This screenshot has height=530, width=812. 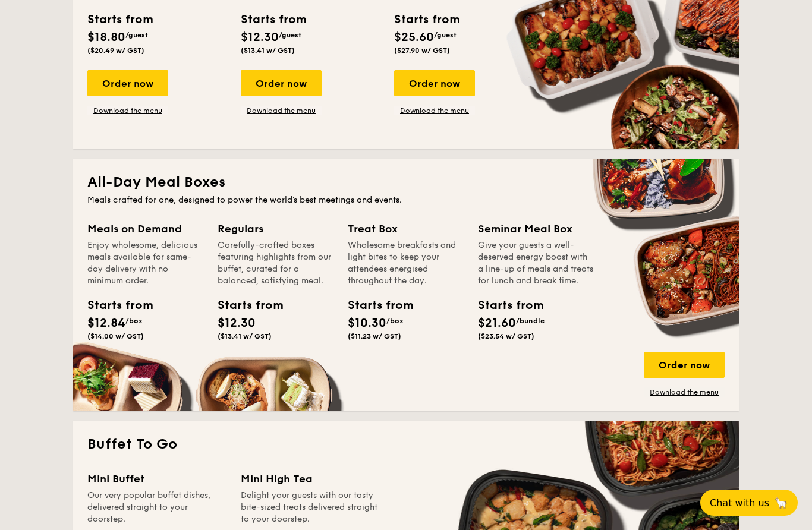 What do you see at coordinates (157, 508) in the screenshot?
I see `div: Our very popular buffet dishes, delivered straight to your doorstep.` at bounding box center [157, 508].